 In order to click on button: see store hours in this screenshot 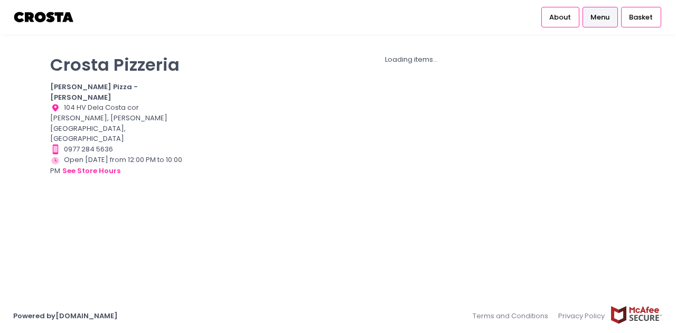, I will do `click(91, 171)`.